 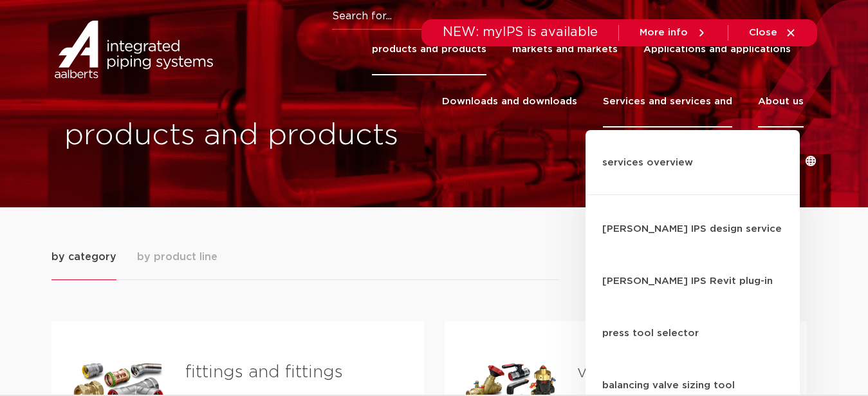 I want to click on a: About us, so click(x=781, y=101).